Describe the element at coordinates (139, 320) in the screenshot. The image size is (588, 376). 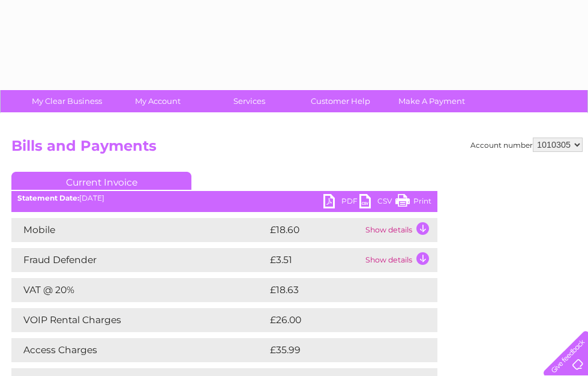
I see `td: VOIP Rental Charges` at that location.